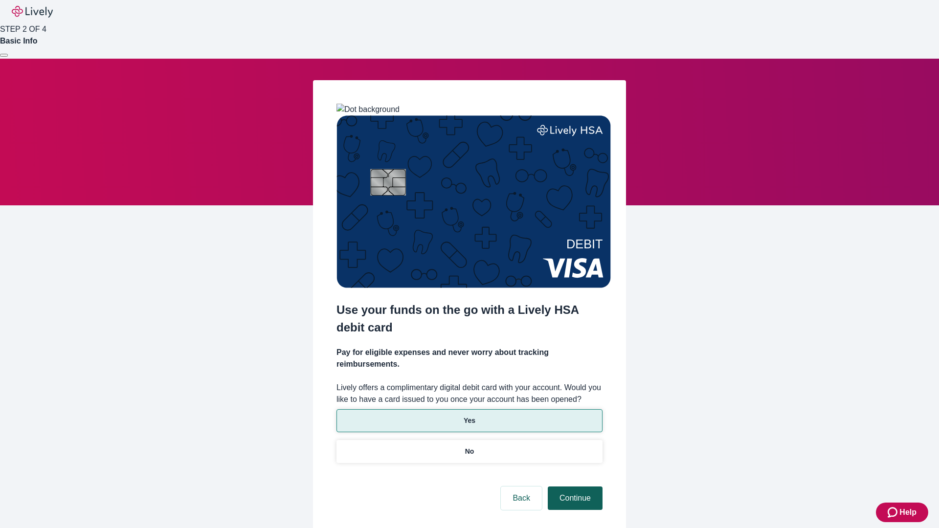  I want to click on label: Lively offers a complimentary digital debit card with your account. Would you like to have a card..., so click(469, 394).